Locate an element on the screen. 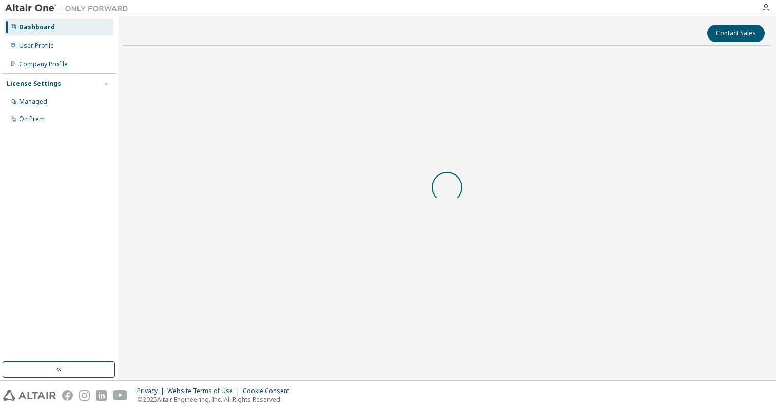 The height and width of the screenshot is (410, 776). div: On Prem is located at coordinates (32, 119).